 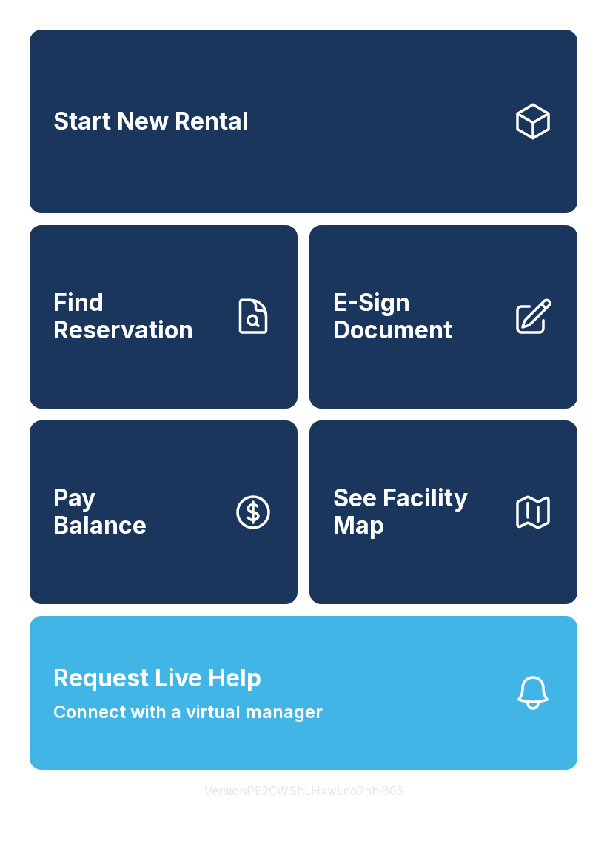 What do you see at coordinates (100, 512) in the screenshot?
I see `span: Pay Balance` at bounding box center [100, 512].